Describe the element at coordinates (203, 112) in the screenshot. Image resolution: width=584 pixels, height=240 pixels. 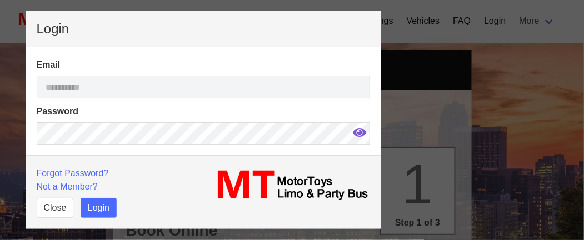
I see `label: Password` at that location.